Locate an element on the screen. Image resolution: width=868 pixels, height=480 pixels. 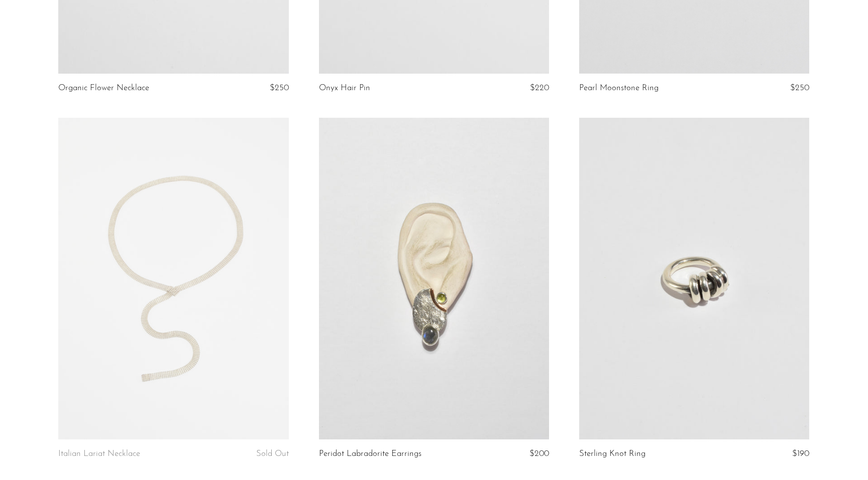
a: Pearl Moonstone Ring is located at coordinates (618, 88).